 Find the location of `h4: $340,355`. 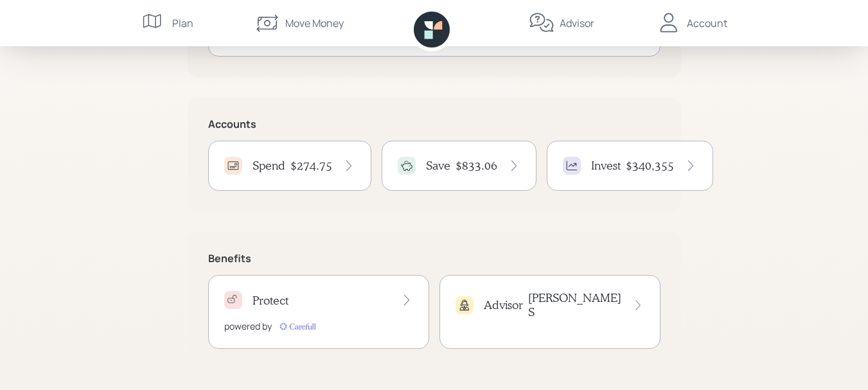

h4: $340,355 is located at coordinates (650, 166).